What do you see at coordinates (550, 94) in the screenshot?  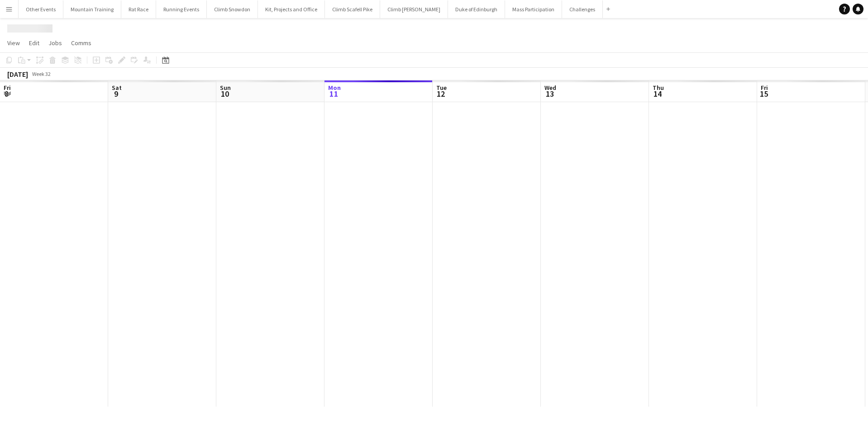 I see `span: 13` at bounding box center [550, 94].